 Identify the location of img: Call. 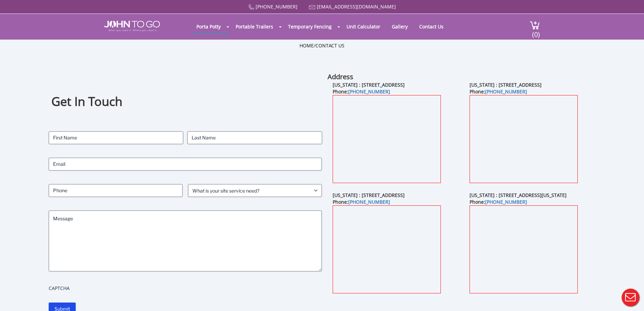
(251, 7).